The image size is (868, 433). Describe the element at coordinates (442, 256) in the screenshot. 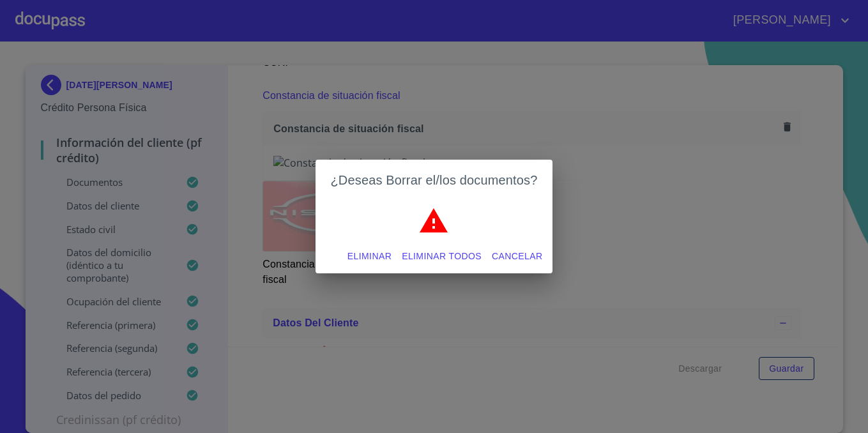

I see `span: Eliminar todos` at that location.